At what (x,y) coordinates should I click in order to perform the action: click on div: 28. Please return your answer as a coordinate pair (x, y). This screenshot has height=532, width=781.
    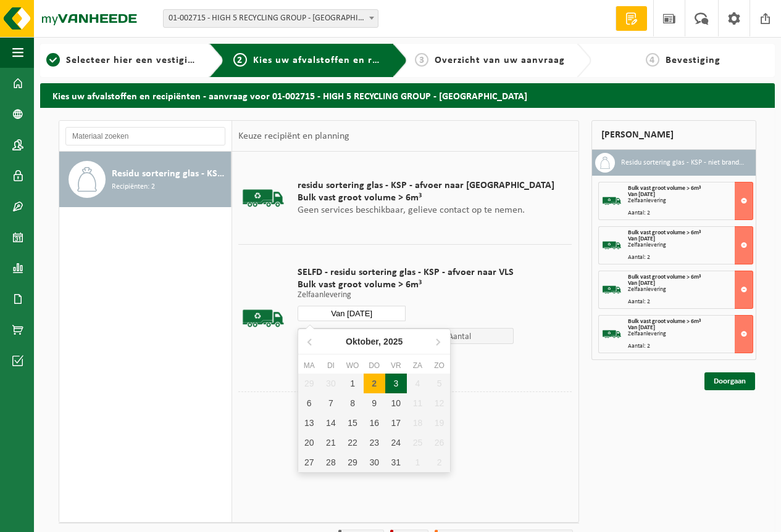
    Looking at the image, I should click on (330, 463).